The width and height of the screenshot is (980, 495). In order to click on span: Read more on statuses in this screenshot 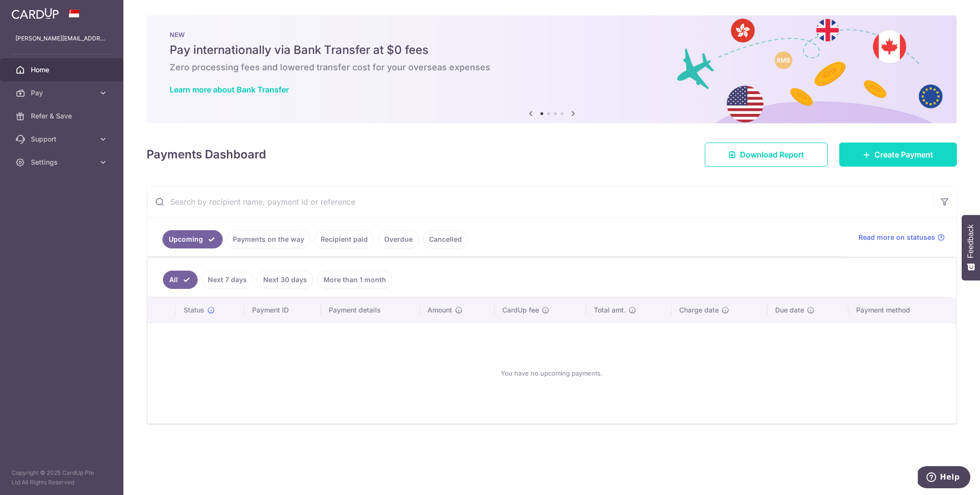, I will do `click(897, 237)`.